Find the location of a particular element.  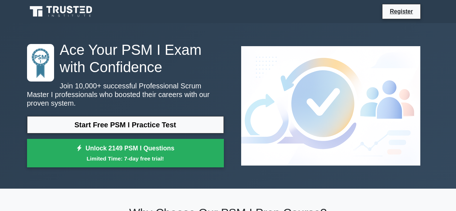

a: Register is located at coordinates (401, 11).